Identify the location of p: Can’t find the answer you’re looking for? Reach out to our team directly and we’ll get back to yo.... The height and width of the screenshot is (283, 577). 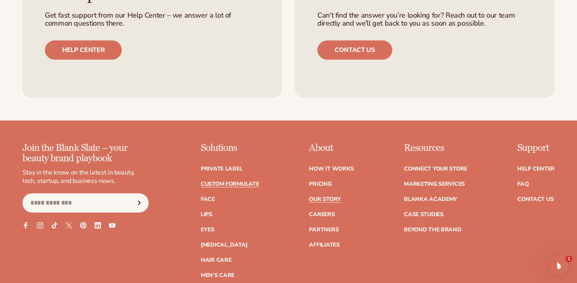
(425, 20).